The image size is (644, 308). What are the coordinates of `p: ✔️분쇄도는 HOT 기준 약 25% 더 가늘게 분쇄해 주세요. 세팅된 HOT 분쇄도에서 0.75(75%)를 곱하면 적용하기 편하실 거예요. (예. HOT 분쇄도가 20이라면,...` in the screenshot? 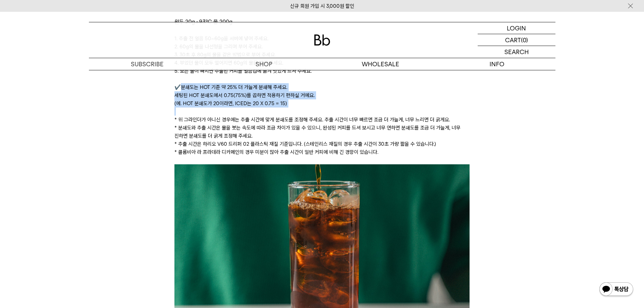 It's located at (322, 95).